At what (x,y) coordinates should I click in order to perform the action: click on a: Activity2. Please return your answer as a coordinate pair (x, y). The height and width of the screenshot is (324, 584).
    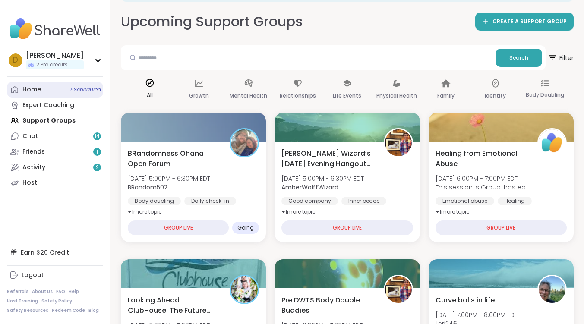
    Looking at the image, I should click on (55, 168).